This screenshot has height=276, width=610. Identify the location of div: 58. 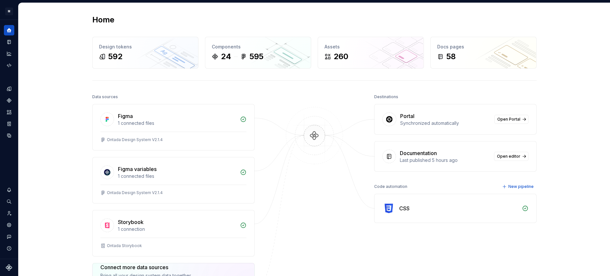
(451, 56).